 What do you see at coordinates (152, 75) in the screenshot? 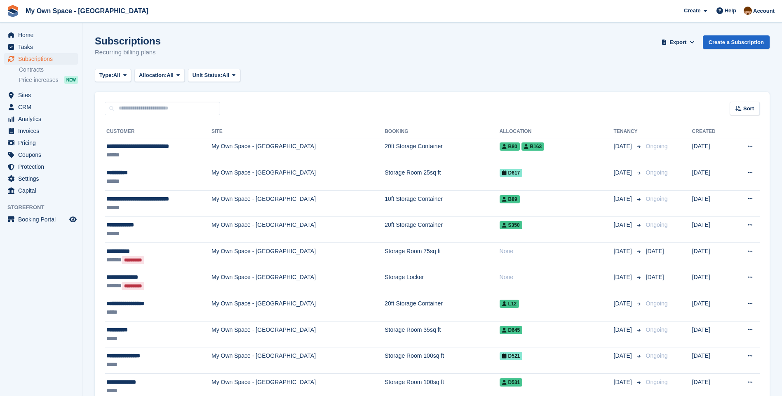
I see `span: Allocation:` at bounding box center [152, 75].